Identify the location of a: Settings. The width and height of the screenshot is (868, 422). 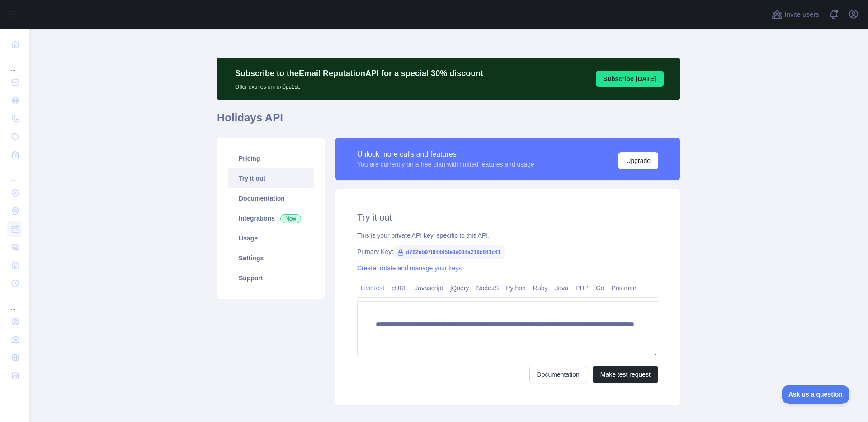
(271, 258).